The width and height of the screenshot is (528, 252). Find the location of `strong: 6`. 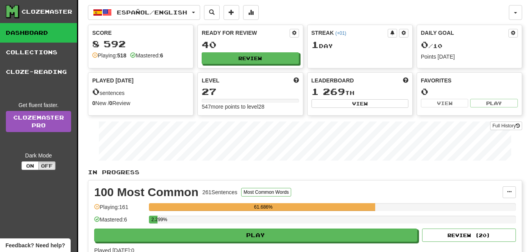

strong: 6 is located at coordinates (161, 56).